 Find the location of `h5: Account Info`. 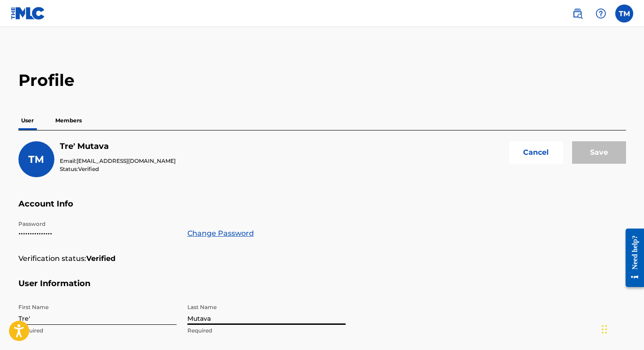

h5: Account Info is located at coordinates (322, 209).